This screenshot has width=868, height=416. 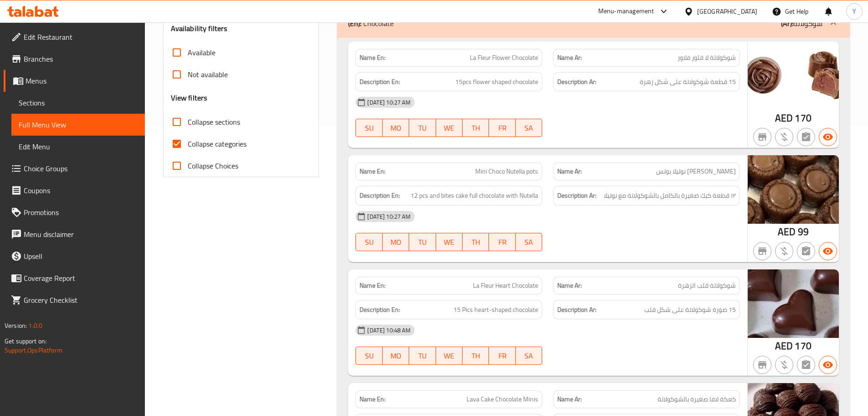 What do you see at coordinates (497, 81) in the screenshot?
I see `span: 15pcs flower shaped chocolate` at bounding box center [497, 81].